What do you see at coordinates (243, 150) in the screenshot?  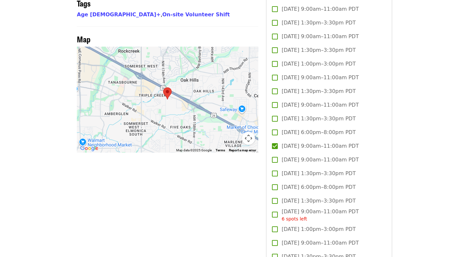 I see `a: Report a map error` at bounding box center [243, 150].